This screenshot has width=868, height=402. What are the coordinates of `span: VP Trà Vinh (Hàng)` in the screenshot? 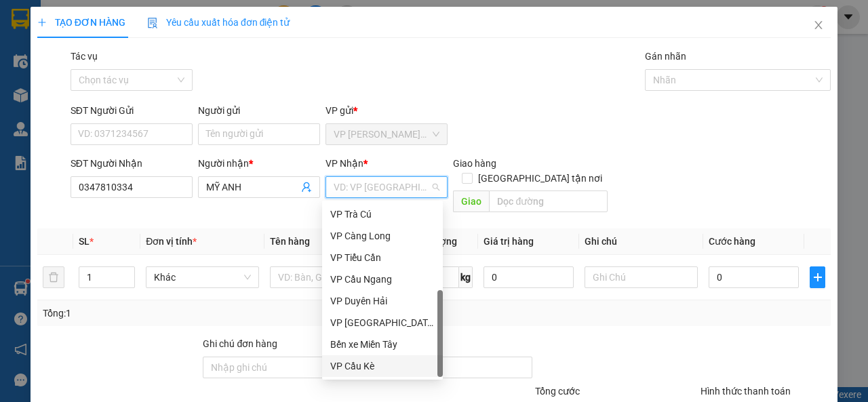 It's located at (85, 64).